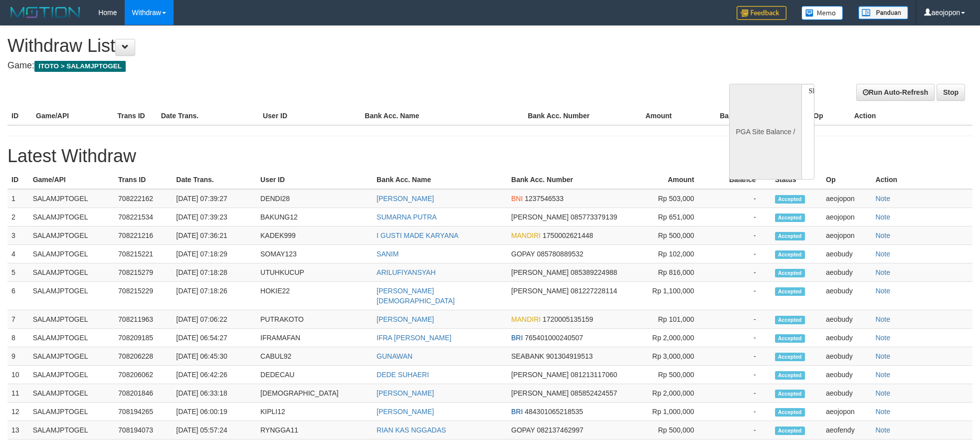 The width and height of the screenshot is (980, 440). Describe the element at coordinates (673, 296) in the screenshot. I see `td: Rp 1,100,000` at that location.